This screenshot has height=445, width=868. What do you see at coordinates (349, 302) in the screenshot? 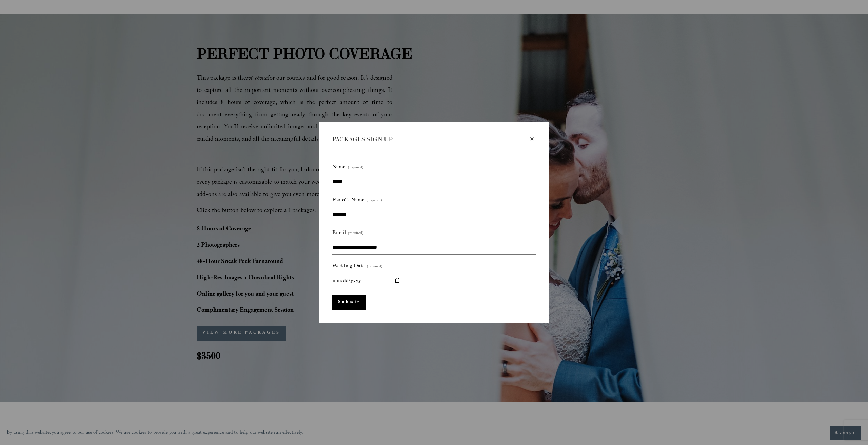
I see `button: Submit` at bounding box center [349, 302].